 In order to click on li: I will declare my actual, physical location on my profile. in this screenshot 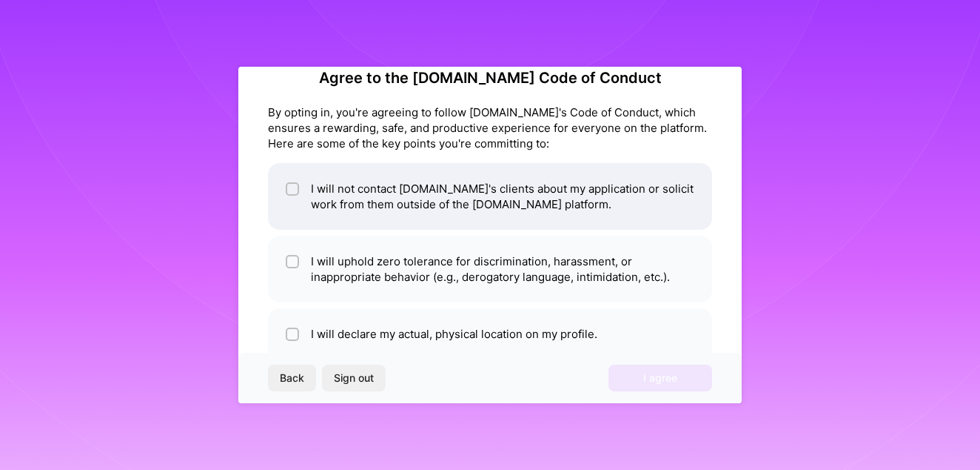, I will do `click(490, 333)`.